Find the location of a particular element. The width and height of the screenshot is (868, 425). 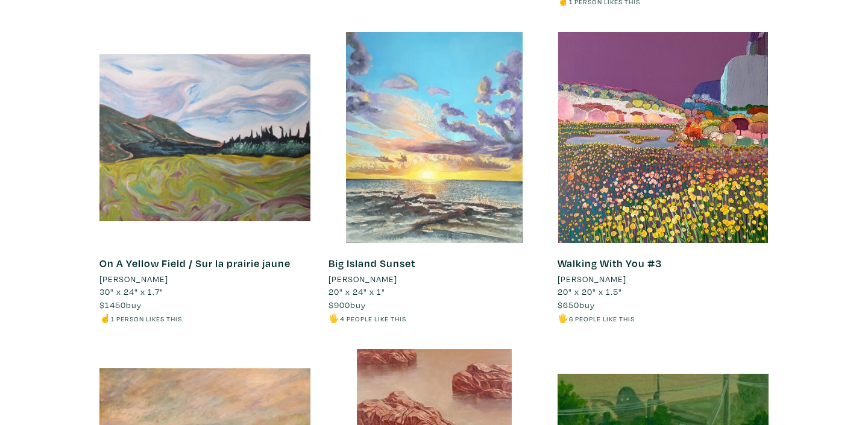

span: $650 is located at coordinates (568, 305).